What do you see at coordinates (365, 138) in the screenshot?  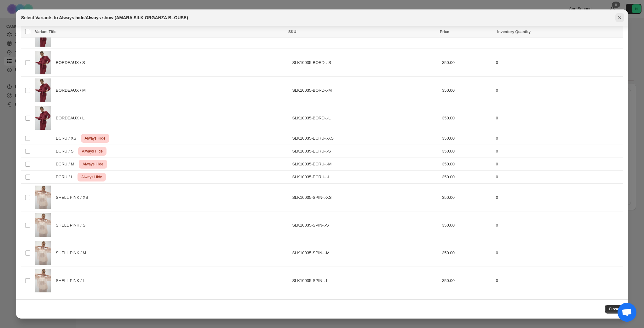 I see `td: SLK10035-ECRU-.-XS` at bounding box center [365, 138].